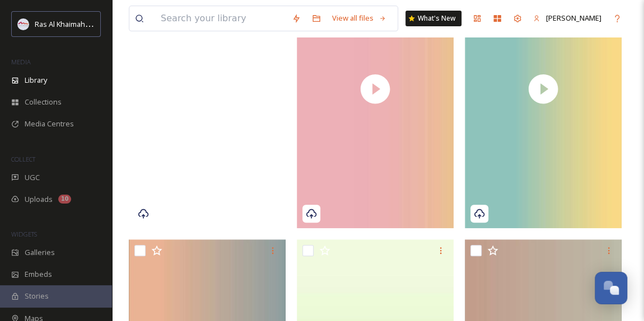  What do you see at coordinates (32, 177) in the screenshot?
I see `span: UGC` at bounding box center [32, 177].